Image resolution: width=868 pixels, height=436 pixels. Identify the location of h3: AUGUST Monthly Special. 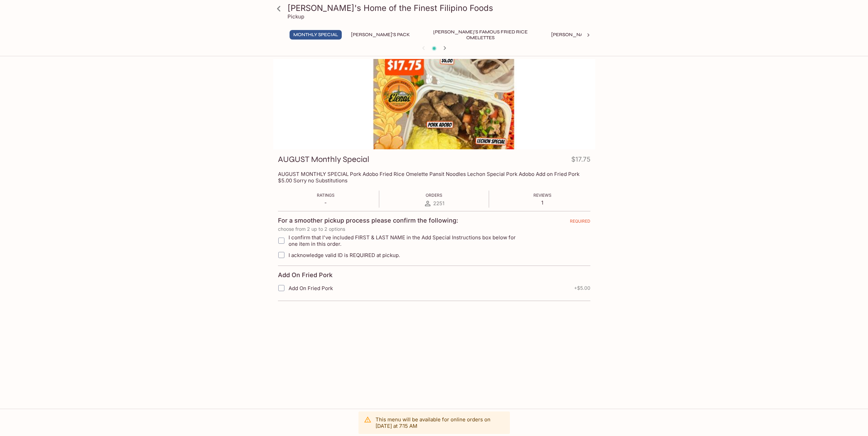
(323, 159).